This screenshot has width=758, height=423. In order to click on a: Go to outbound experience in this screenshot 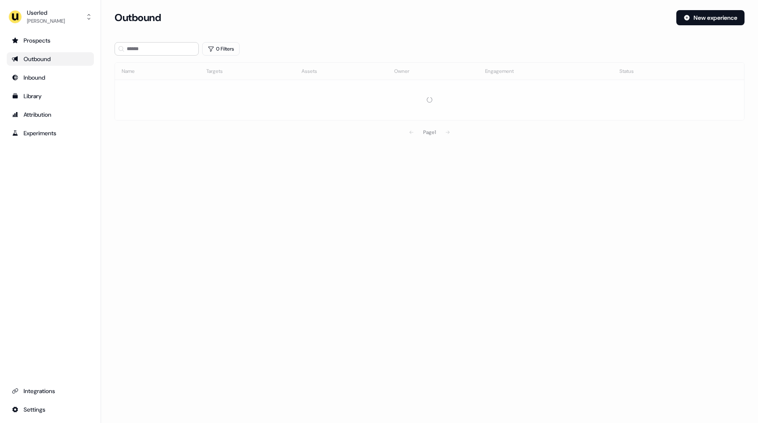, I will do `click(50, 59)`.